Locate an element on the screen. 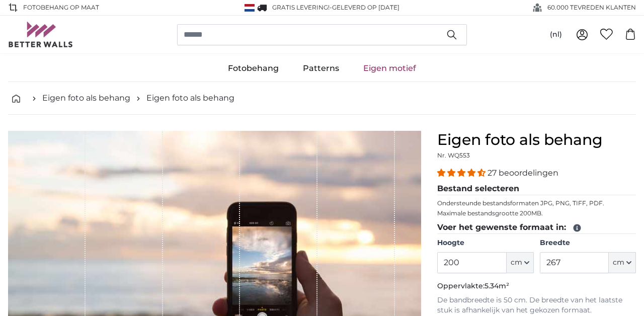 This screenshot has width=644, height=316. span: 27 beoordelingen is located at coordinates (523, 173).